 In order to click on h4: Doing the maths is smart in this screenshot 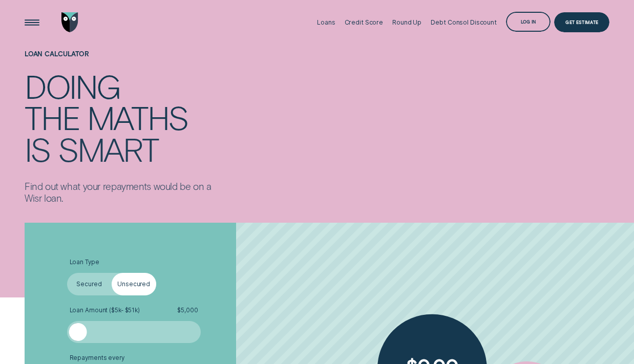, I will do `click(121, 117)`.